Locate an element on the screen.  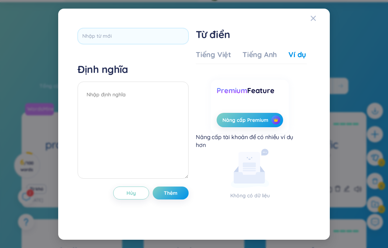
img: crown icon is located at coordinates (276, 120).